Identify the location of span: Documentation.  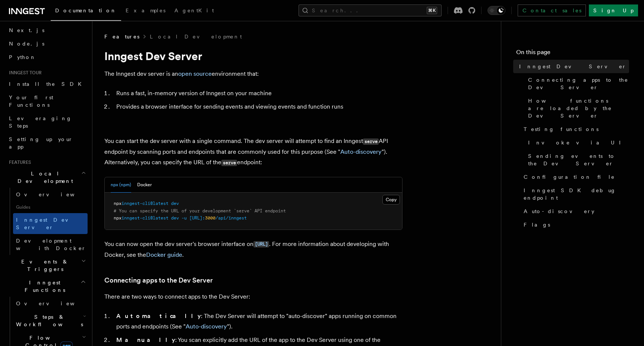
(85, 11).